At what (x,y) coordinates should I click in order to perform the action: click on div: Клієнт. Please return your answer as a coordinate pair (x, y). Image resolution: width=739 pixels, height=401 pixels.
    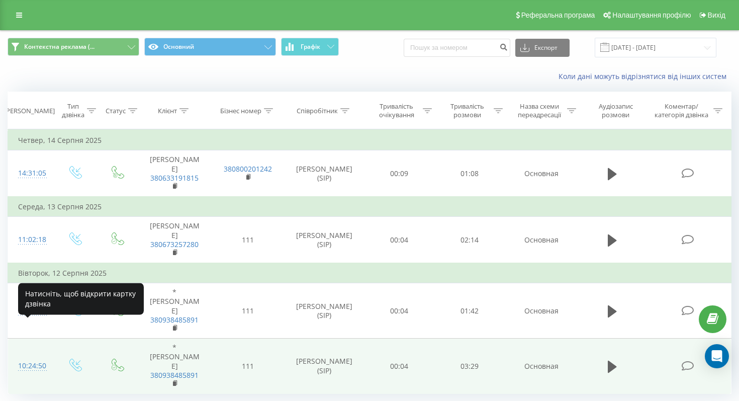
    Looking at the image, I should click on (167, 111).